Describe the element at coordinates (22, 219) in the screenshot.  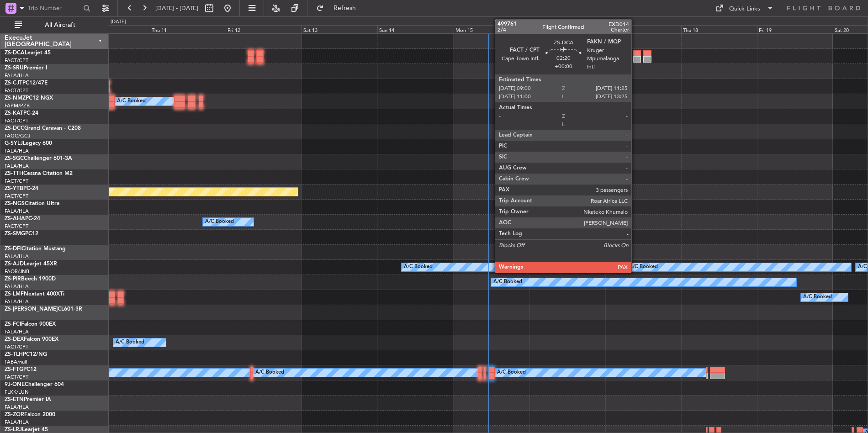
I see `a: ZS-AHAPC-24` at that location.